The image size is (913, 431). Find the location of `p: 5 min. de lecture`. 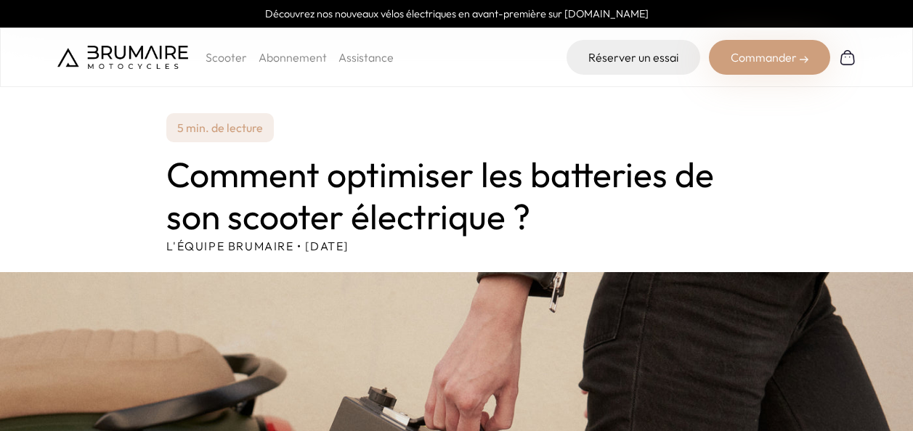

p: 5 min. de lecture is located at coordinates (220, 128).